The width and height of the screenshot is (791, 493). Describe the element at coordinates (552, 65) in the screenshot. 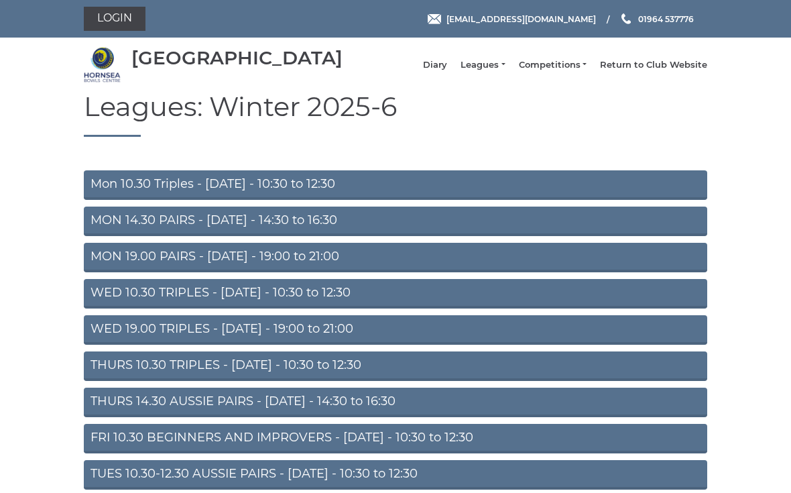

I see `a: Competitions` at that location.